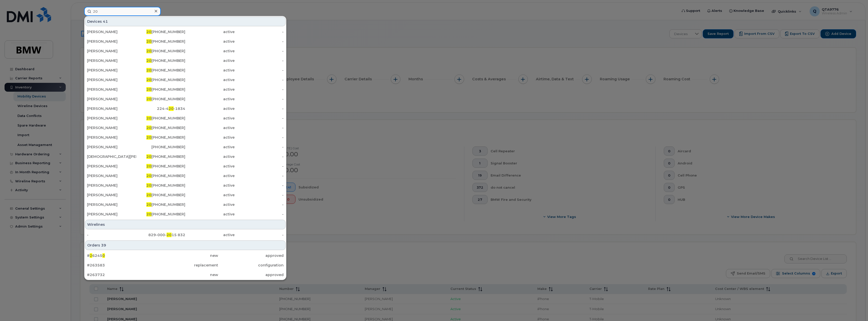 This screenshot has height=321, width=868. What do you see at coordinates (185, 22) in the screenshot?
I see `div: Devices` at bounding box center [185, 22].